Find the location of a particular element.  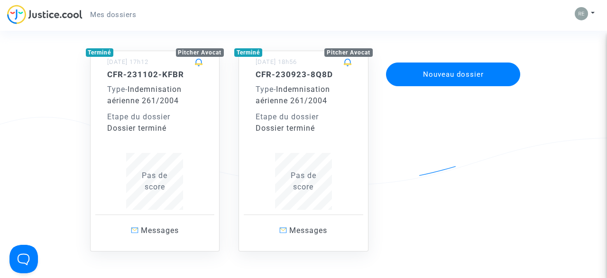

button: Nouveau dossier is located at coordinates (453, 74).